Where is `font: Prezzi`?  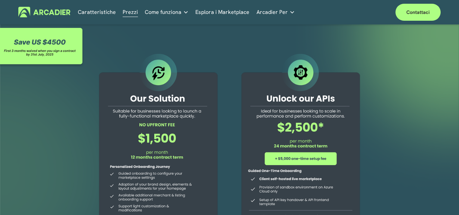
font: Prezzi is located at coordinates (130, 12).